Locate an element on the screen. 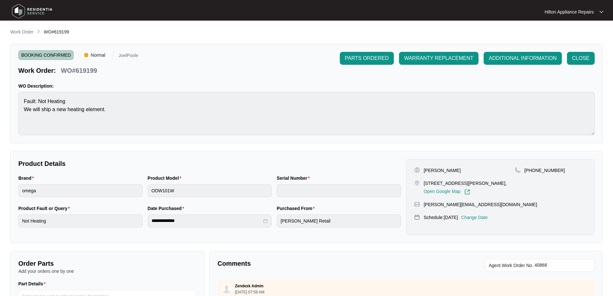  span: BOOKING CONFIRMED is located at coordinates (46, 55).